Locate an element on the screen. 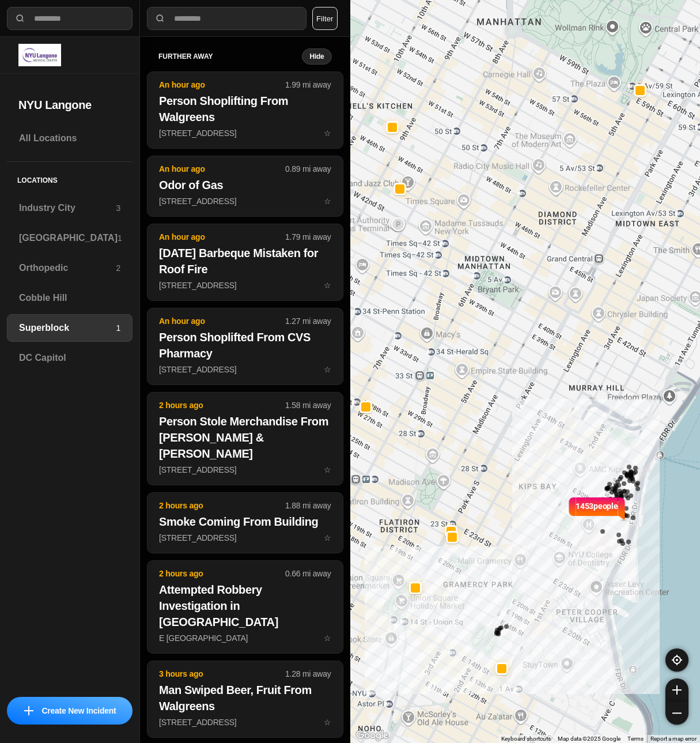  h2: Person Shoplifted From CVS Pharmacy is located at coordinates (245, 346).